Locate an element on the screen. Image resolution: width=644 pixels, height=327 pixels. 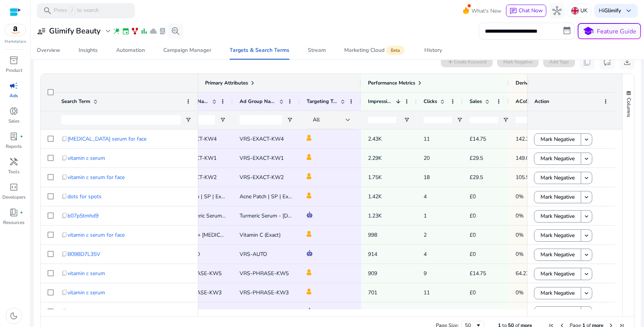
button: reset_settings is located at coordinates (608, 62).